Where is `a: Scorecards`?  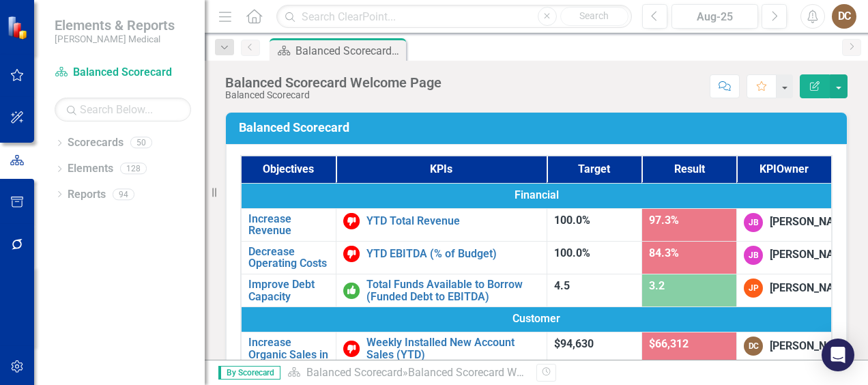 a: Scorecards is located at coordinates (96, 143).